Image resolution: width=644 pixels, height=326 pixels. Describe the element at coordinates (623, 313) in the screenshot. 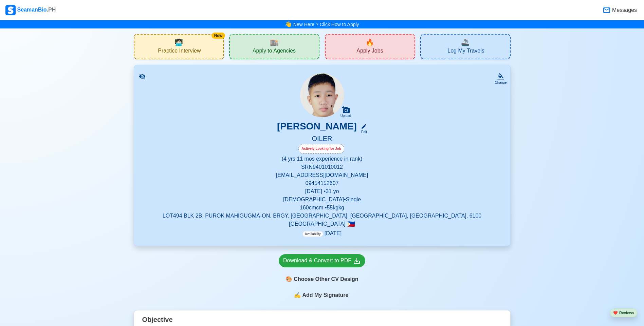

I see `button: heartReviews` at that location.